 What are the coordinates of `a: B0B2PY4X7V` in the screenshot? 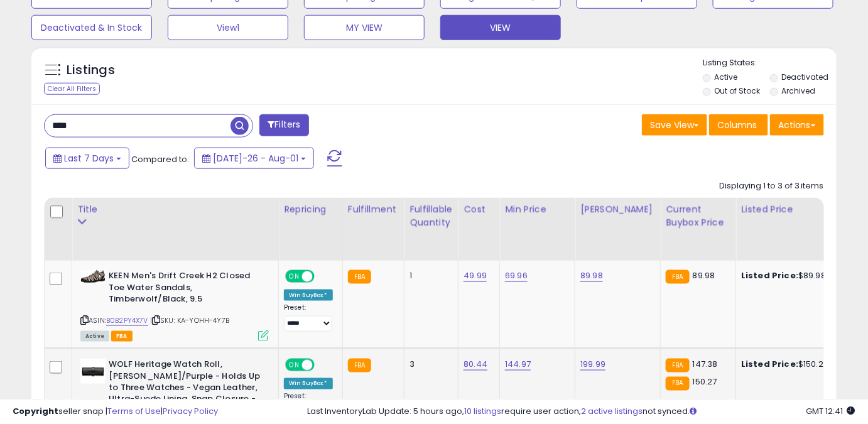 It's located at (127, 321).